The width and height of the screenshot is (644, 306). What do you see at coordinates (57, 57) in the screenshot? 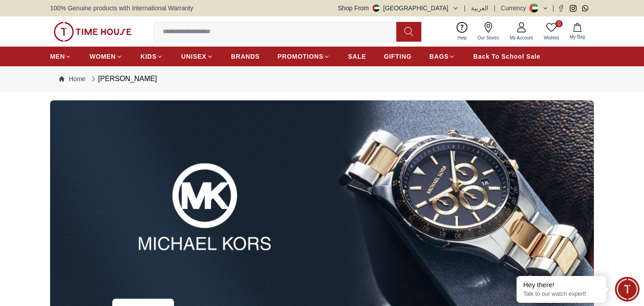
I see `span: MEN` at bounding box center [57, 57].